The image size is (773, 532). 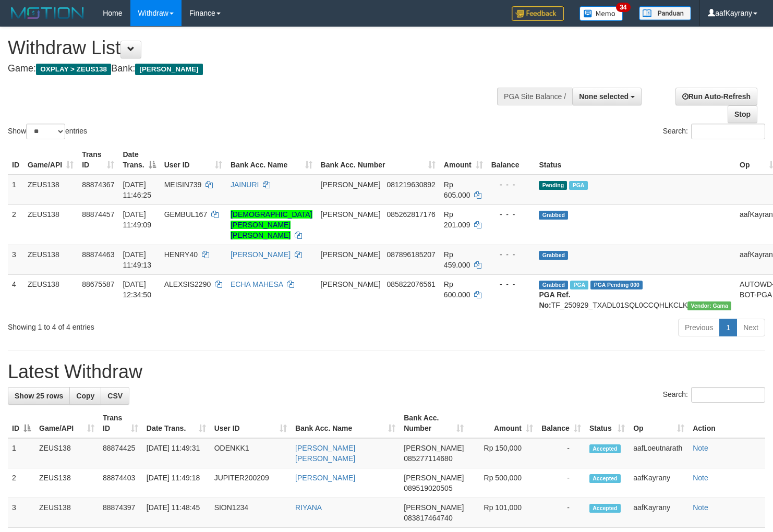 I want to click on td: Rp 150,000, so click(x=503, y=453).